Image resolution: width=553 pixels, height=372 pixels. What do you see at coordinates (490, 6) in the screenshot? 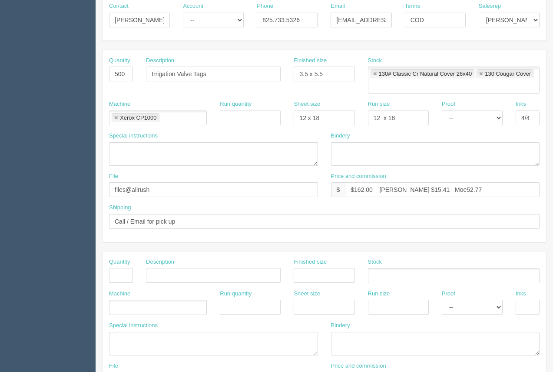
I see `label: Salesrep` at bounding box center [490, 6].